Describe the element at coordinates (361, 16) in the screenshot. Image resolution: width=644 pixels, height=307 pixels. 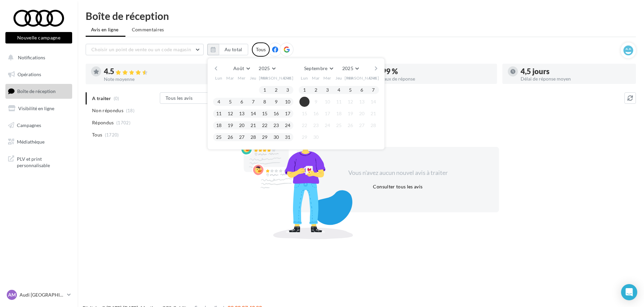
I see `div: Boîte de réception` at that location.